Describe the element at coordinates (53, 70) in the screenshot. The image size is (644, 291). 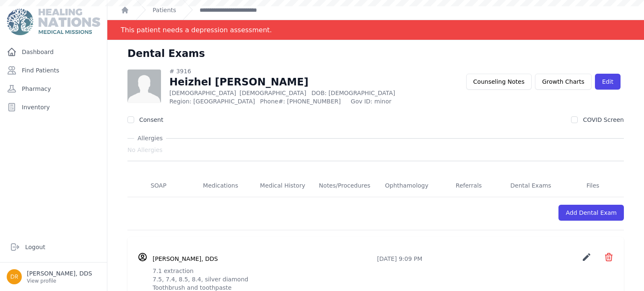
I see `a: Find Patients` at that location.